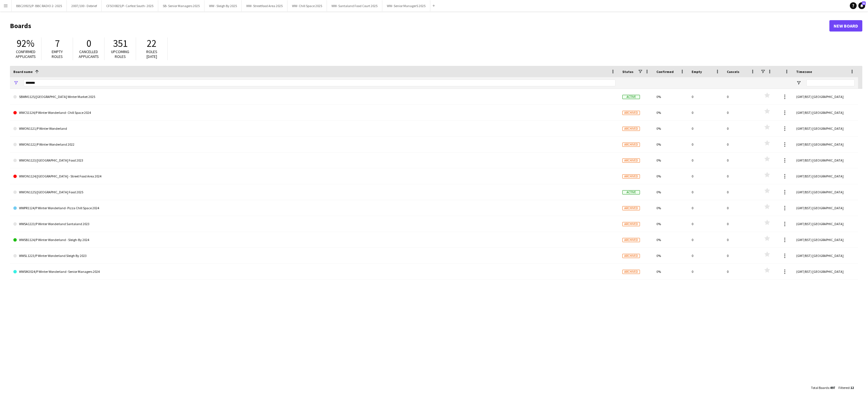 The height and width of the screenshot is (402, 868). Describe the element at coordinates (84, 5) in the screenshot. I see `button: 2007/100 - Debrief` at that location.